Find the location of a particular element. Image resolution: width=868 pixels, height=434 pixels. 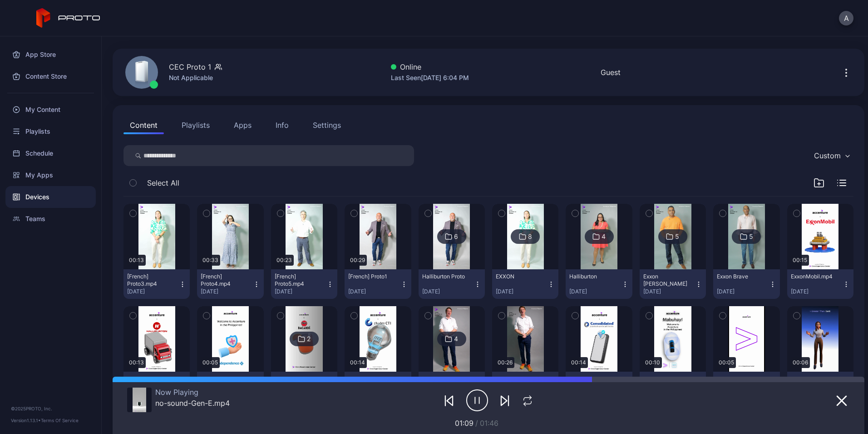

div: Exxon Brave is located at coordinates (742, 277).